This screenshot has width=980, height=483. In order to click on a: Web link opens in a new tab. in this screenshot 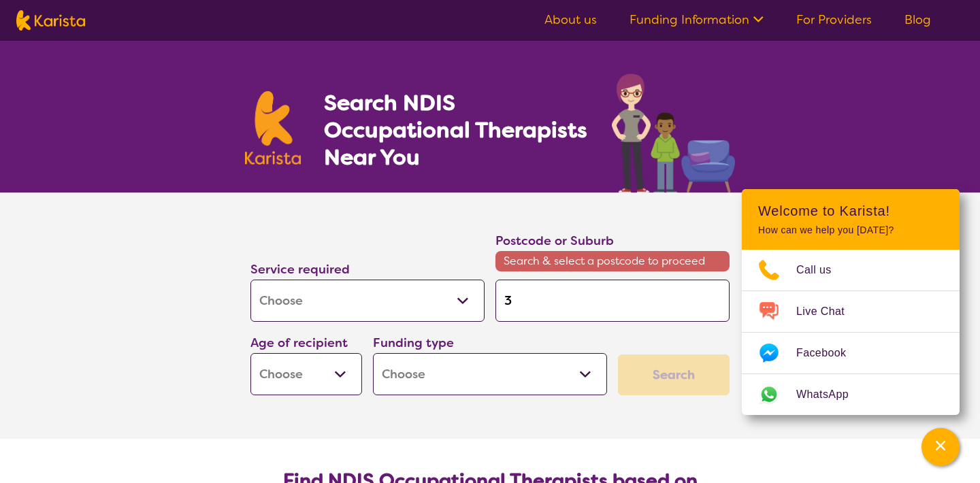, I will do `click(851, 395)`.